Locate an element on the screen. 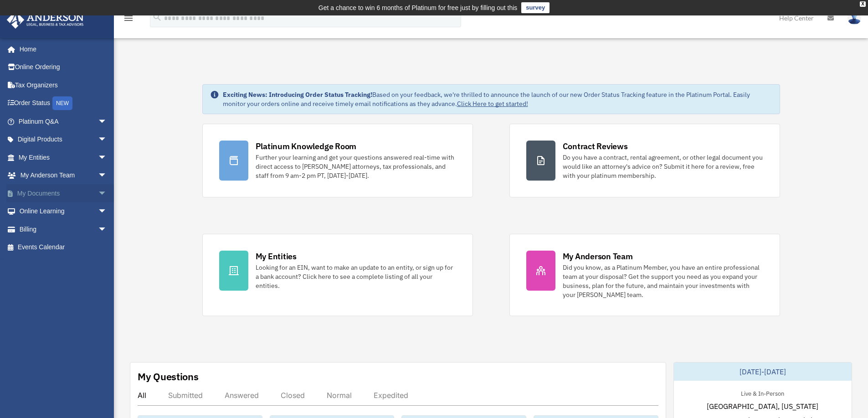  a: Digital Productsarrow_drop_down is located at coordinates (64, 140).